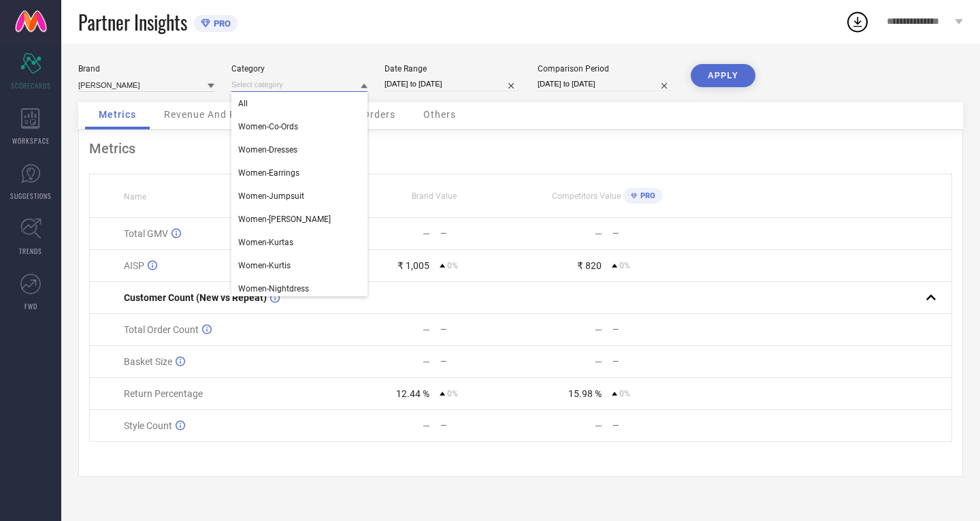 The height and width of the screenshot is (521, 980). Describe the element at coordinates (161, 329) in the screenshot. I see `span: Total Order Count` at that location.